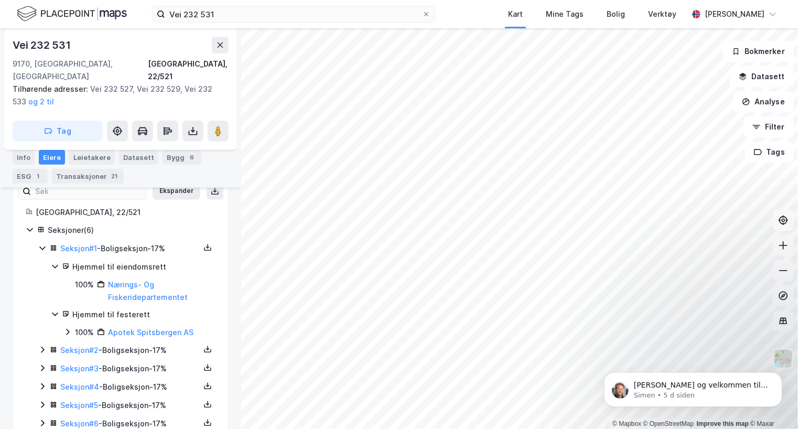 Image resolution: width=798 pixels, height=429 pixels. What do you see at coordinates (113, 45) in the screenshot?
I see `p: Message from Simen, sent 5 d siden` at bounding box center [113, 45].